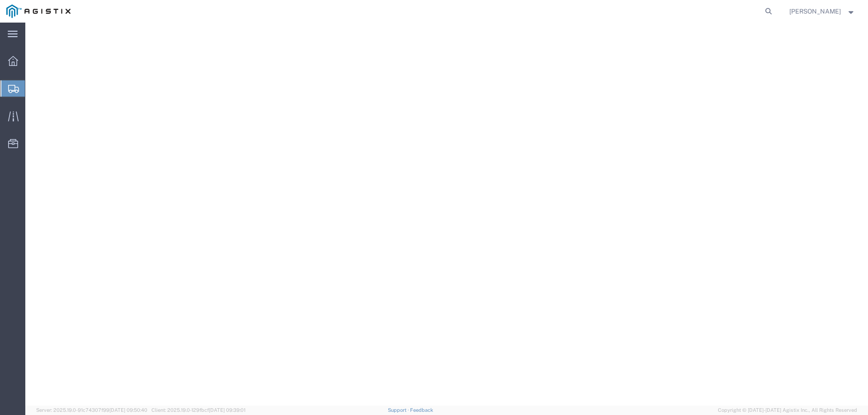  What do you see at coordinates (92, 410) in the screenshot?
I see `span: Server: 2025.19.0-91c74307f99` at bounding box center [92, 410].